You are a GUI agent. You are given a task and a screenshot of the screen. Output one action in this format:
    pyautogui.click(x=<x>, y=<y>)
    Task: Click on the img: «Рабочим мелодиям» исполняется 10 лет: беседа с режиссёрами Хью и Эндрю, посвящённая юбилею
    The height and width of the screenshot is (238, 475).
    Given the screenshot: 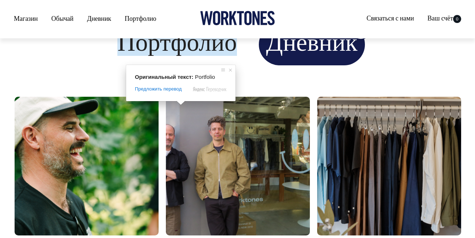 What is the action you would take?
    pyautogui.click(x=238, y=166)
    